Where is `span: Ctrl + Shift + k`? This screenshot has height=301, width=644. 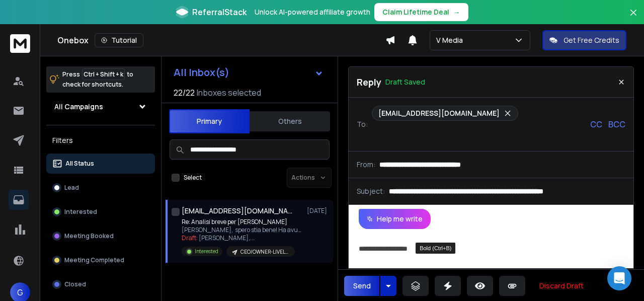
span: Ctrl + Shift + k is located at coordinates (103, 74).